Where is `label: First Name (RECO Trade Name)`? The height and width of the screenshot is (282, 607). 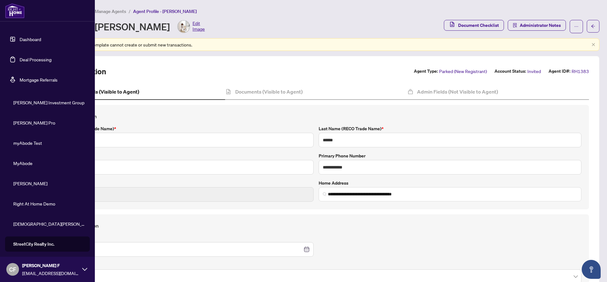 label: First Name (RECO Trade Name) is located at coordinates (182, 129).